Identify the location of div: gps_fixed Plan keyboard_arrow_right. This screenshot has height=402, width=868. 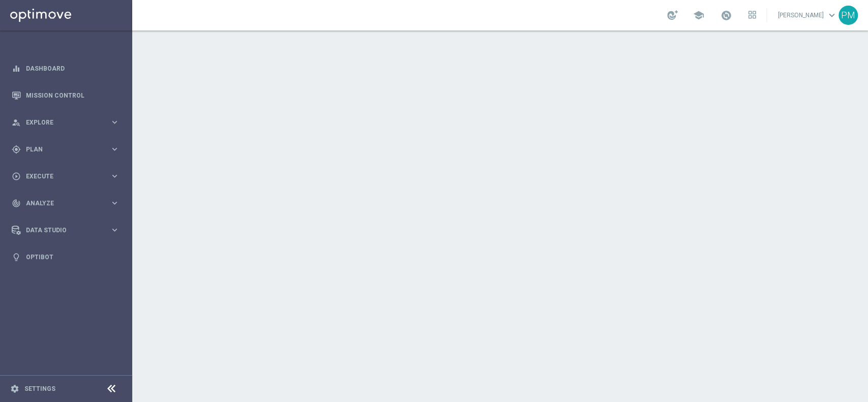
(66, 150).